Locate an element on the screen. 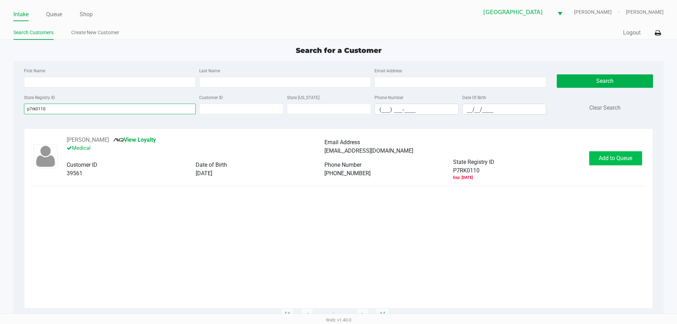  span: Customer ID is located at coordinates (82, 165).